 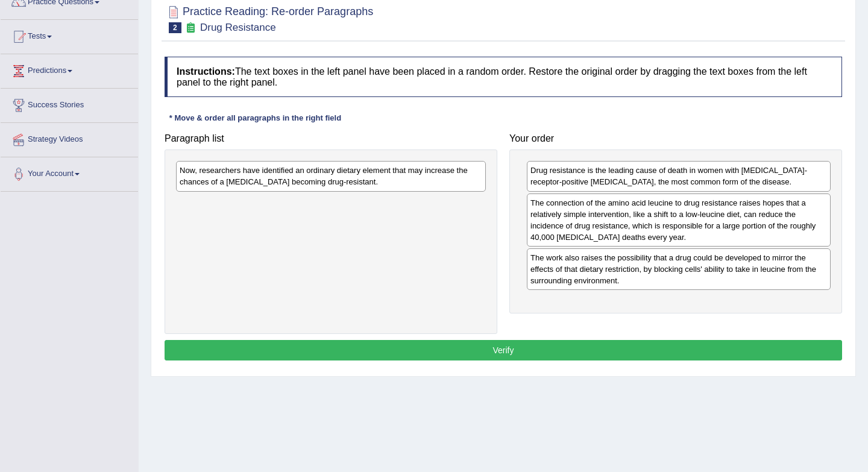 I want to click on a: Strategy Videos, so click(x=70, y=138).